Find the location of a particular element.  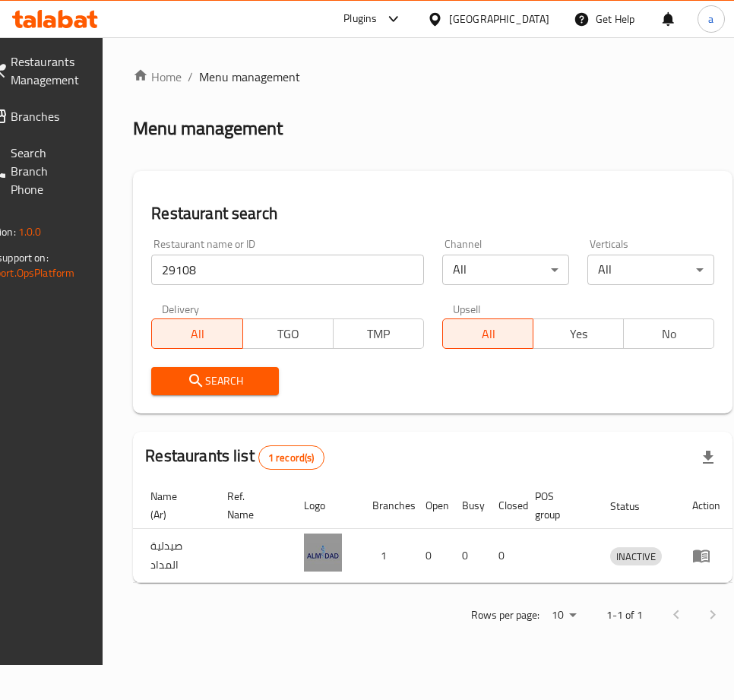

span: a is located at coordinates (711, 19).